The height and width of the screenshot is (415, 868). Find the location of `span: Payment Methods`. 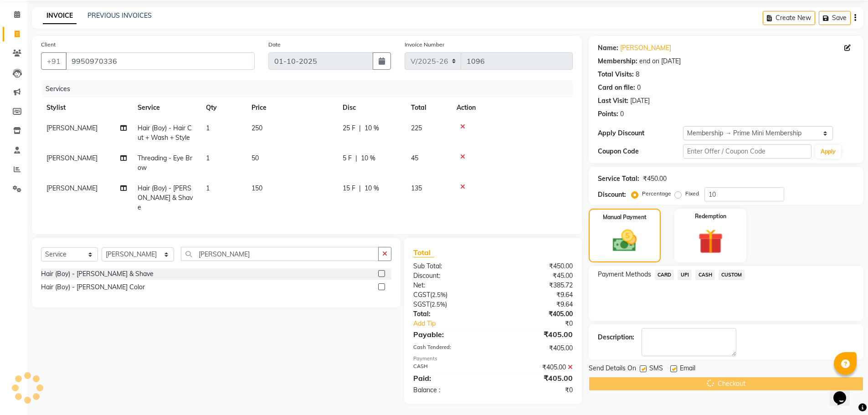

span: Payment Methods is located at coordinates (624, 274).